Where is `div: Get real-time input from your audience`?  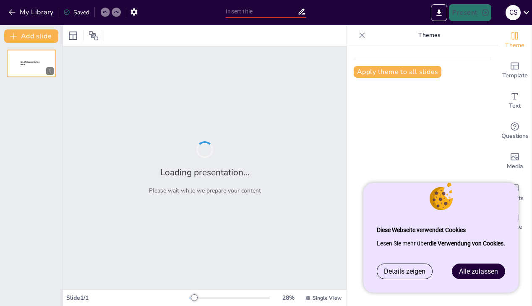 div: Get real-time input from your audience is located at coordinates (515, 131).